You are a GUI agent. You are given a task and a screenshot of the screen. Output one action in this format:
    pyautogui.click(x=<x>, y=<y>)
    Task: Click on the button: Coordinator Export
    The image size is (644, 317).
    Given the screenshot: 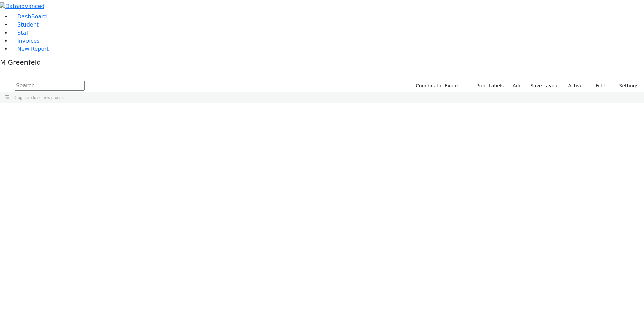 What is the action you would take?
    pyautogui.click(x=437, y=85)
    